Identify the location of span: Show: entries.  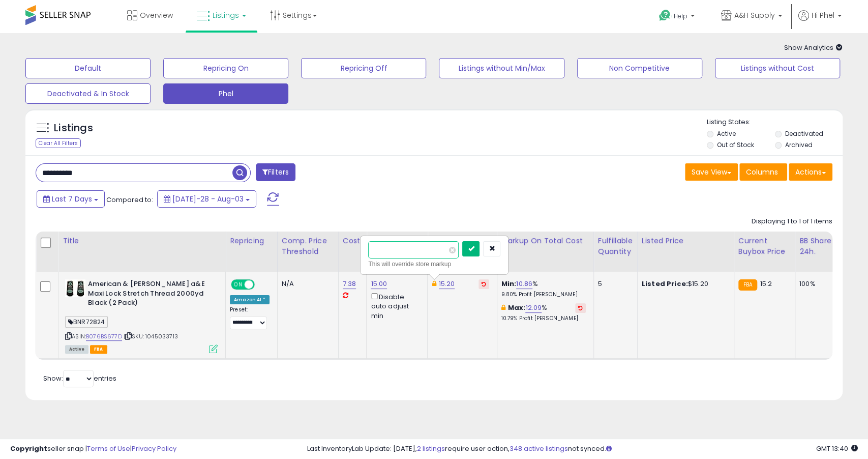
(80, 378).